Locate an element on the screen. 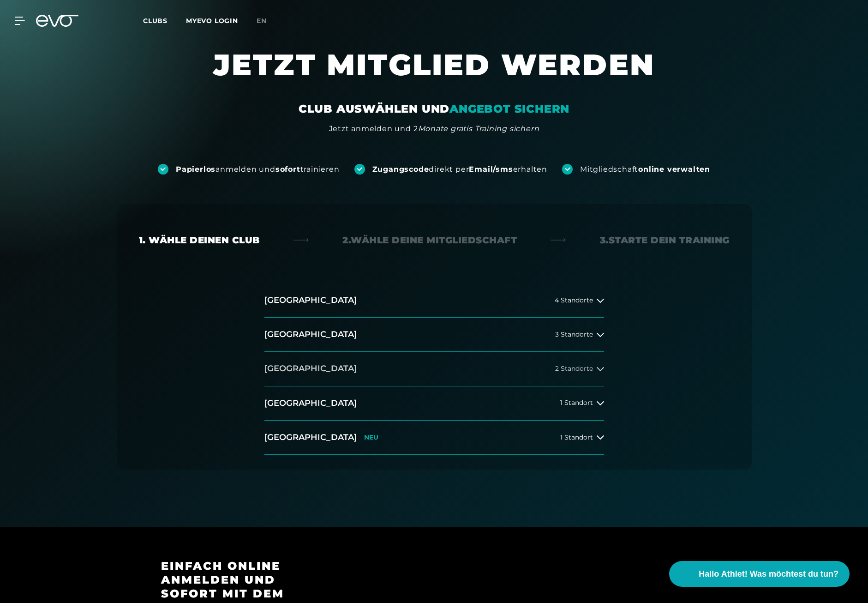 Image resolution: width=868 pixels, height=603 pixels. div: 1. Wähle deinen Club is located at coordinates (199, 240).